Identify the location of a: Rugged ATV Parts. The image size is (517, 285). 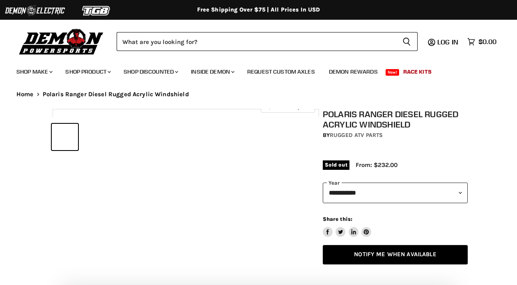
(356, 135).